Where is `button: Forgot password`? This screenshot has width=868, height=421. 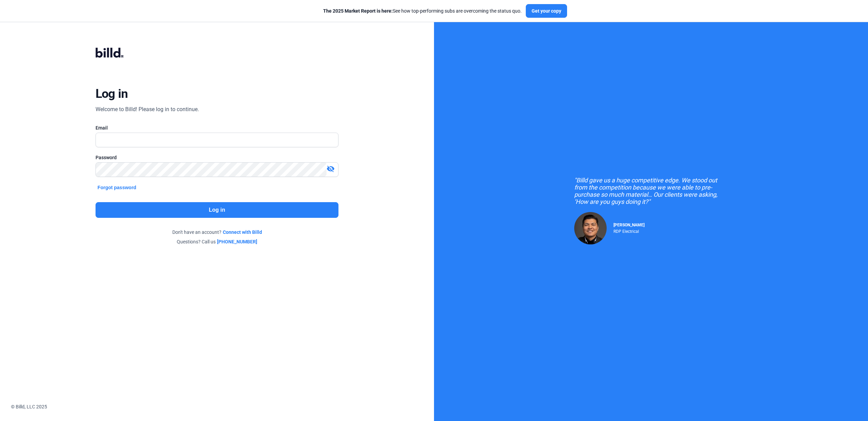 button: Forgot password is located at coordinates (117, 188).